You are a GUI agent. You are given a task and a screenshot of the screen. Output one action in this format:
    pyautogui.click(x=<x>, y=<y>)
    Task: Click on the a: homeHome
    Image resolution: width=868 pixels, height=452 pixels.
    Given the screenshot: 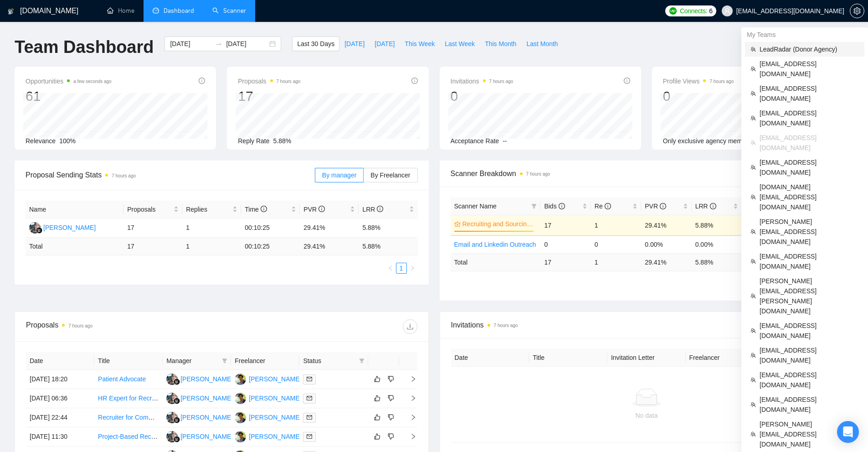 What is the action you would take?
    pyautogui.click(x=121, y=10)
    